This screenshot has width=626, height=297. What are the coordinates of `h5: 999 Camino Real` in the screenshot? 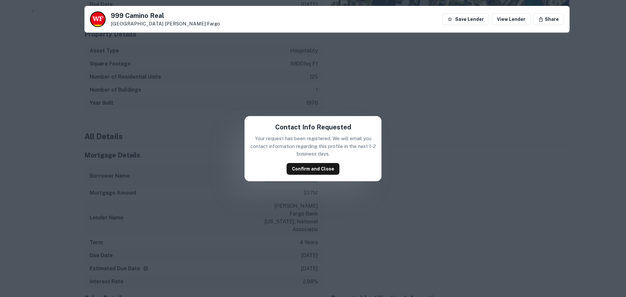 It's located at (165, 16).